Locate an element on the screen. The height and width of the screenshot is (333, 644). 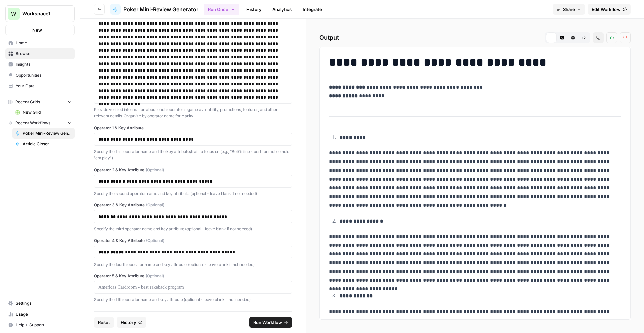
a: Home is located at coordinates (40, 43).